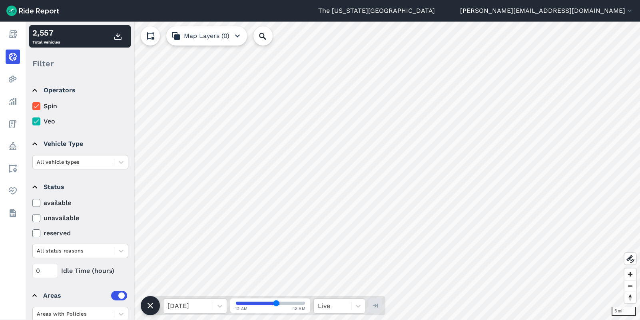  What do you see at coordinates (80, 296) in the screenshot?
I see `summary: Areas` at bounding box center [80, 296].